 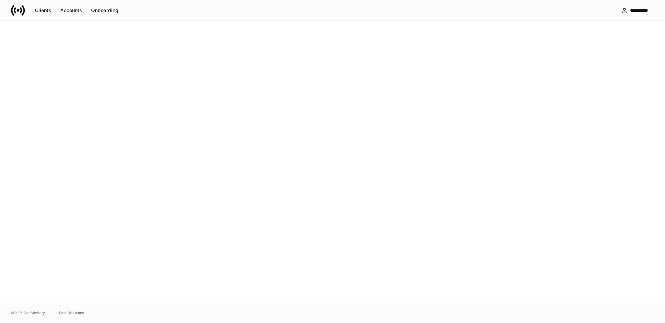 I want to click on button: Accounts, so click(x=71, y=10).